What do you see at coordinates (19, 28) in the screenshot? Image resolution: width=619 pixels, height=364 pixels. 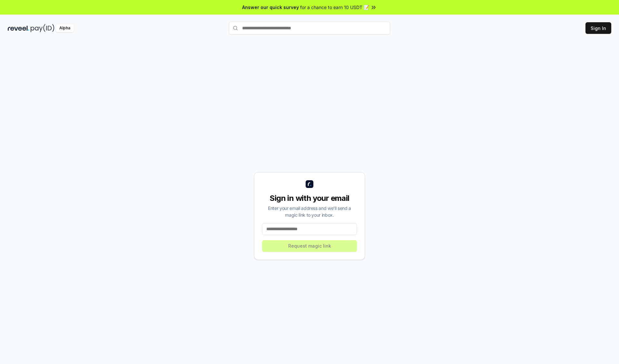 I see `img: reveel_dark` at bounding box center [19, 28].